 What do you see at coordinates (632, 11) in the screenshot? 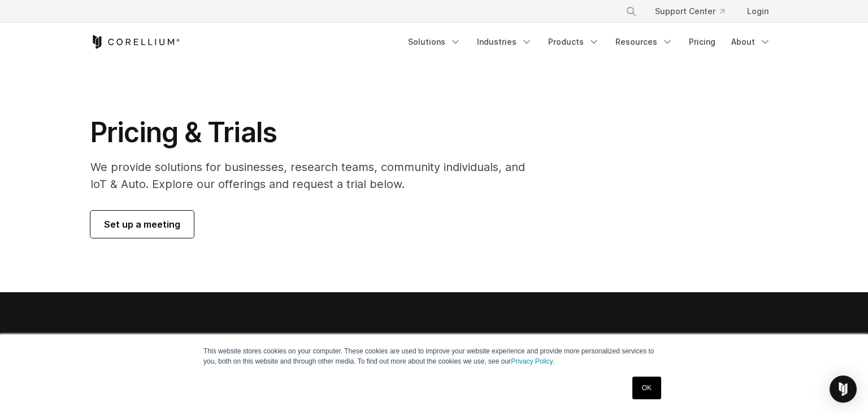
I see `button: Search` at bounding box center [632, 11].